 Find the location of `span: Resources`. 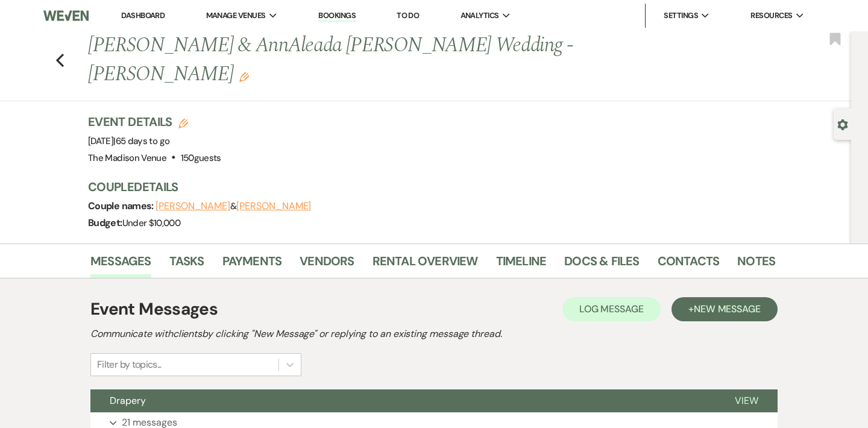

span: Resources is located at coordinates (771, 16).